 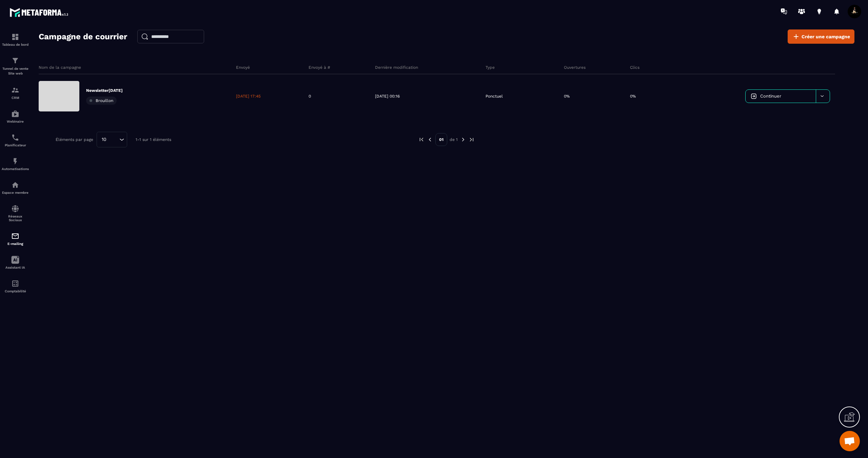 What do you see at coordinates (319, 67) in the screenshot?
I see `p: Envoyé à #` at bounding box center [319, 67].